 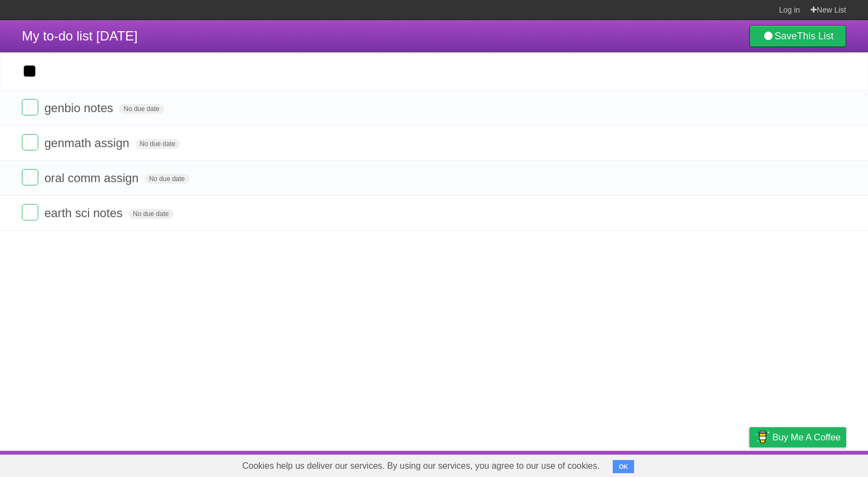 I want to click on span: genbio notes, so click(x=80, y=107).